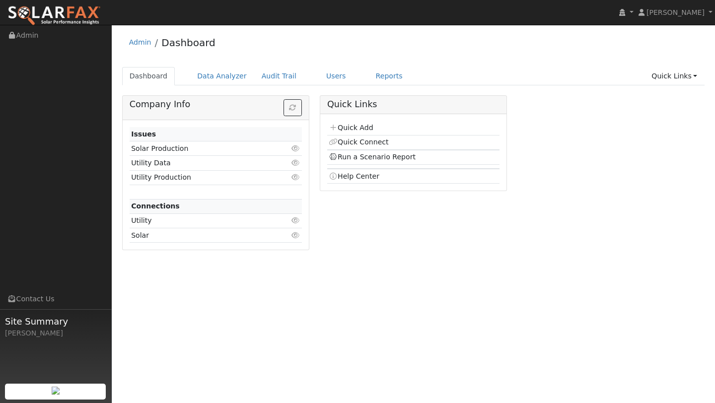 The image size is (715, 403). What do you see at coordinates (202, 163) in the screenshot?
I see `td: Utility Data` at bounding box center [202, 163].